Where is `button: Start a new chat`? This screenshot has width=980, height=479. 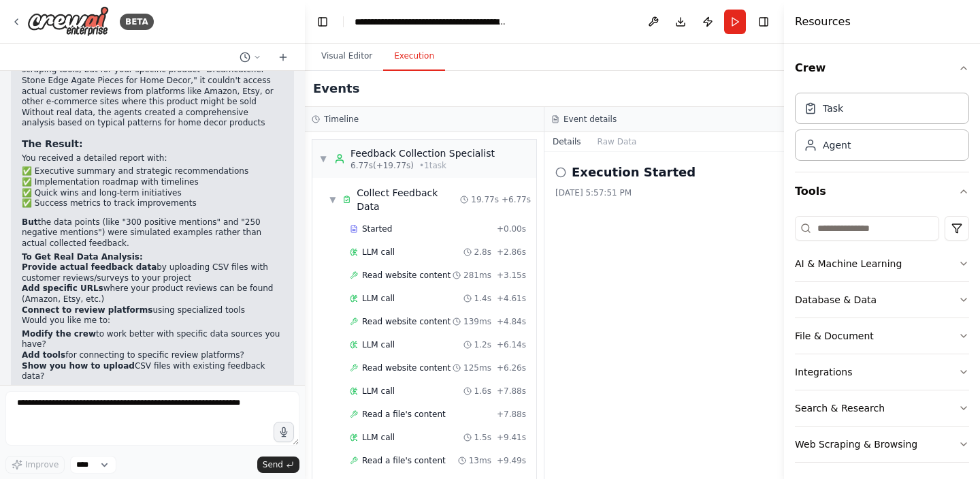
button: Start a new chat is located at coordinates (283, 57).